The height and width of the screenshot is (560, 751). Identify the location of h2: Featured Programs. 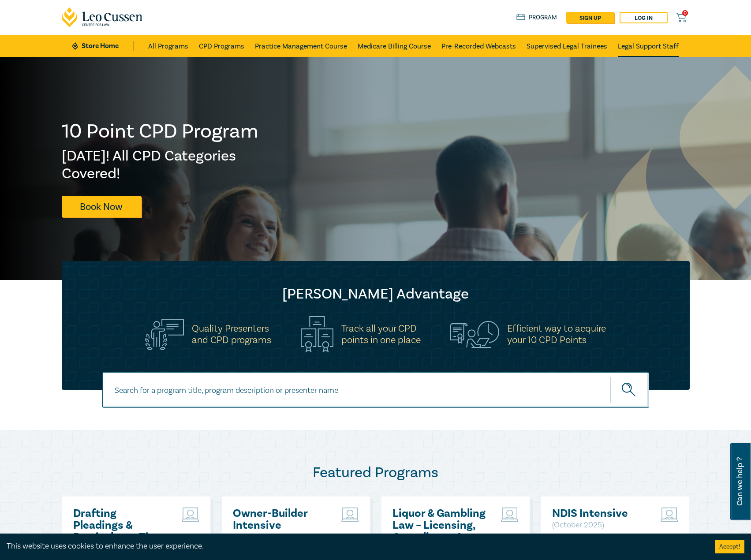
(376, 473).